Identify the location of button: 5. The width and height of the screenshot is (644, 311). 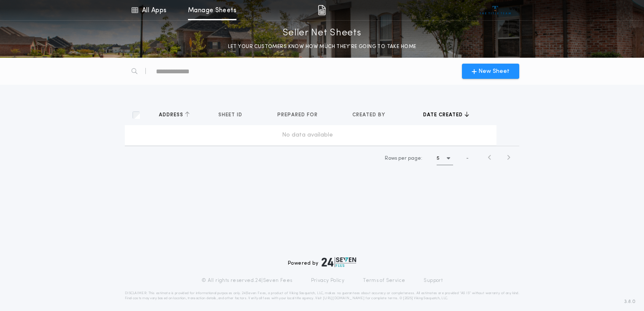
(445, 158).